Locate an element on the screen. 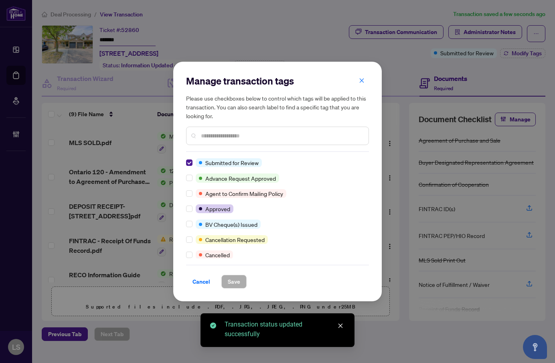 Image resolution: width=555 pixels, height=363 pixels. h2: Manage transaction tags is located at coordinates (278, 81).